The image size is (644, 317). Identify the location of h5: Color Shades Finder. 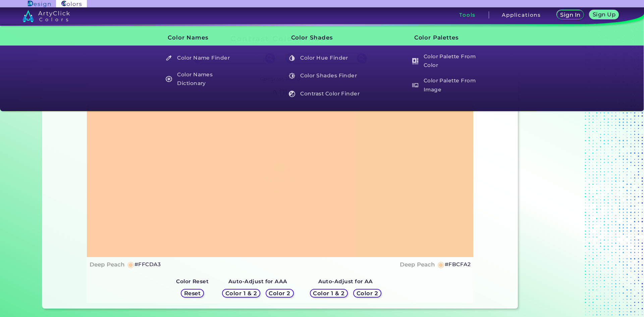
(325, 76).